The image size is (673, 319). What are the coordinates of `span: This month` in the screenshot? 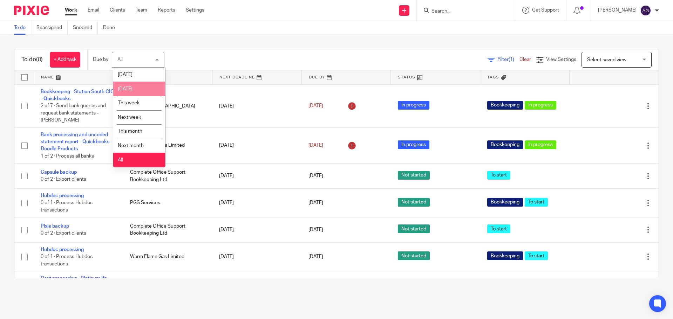 It's located at (130, 131).